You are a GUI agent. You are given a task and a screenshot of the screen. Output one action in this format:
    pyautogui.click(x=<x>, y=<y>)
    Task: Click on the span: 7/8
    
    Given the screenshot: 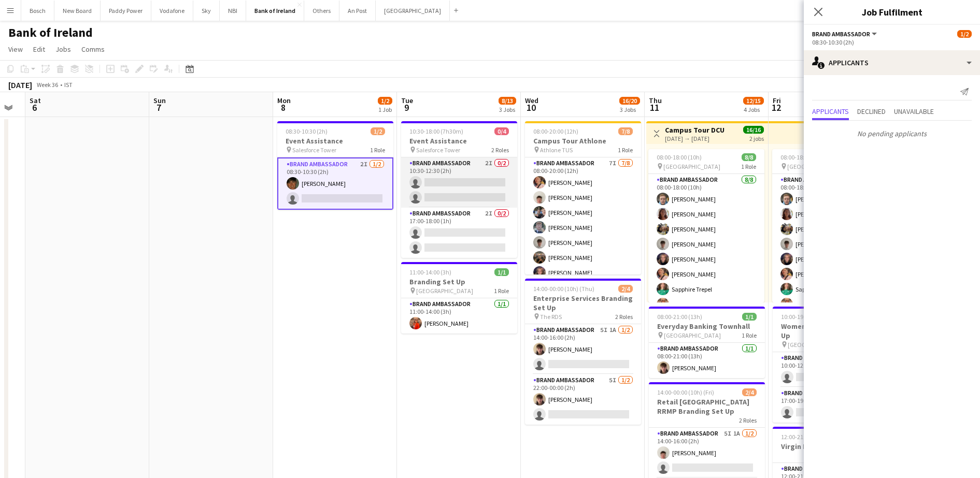 What is the action you would take?
    pyautogui.click(x=626, y=131)
    